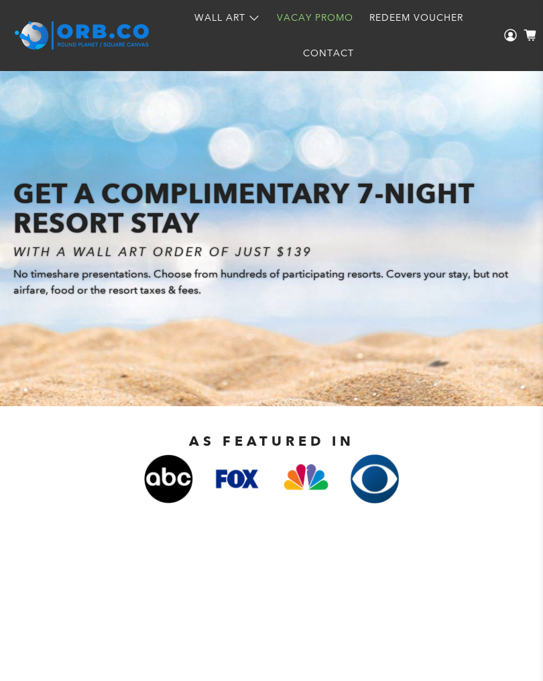 This screenshot has height=681, width=543. What do you see at coordinates (162, 252) in the screenshot?
I see `i: WITH A WALL ART ORDER OF JUST $139` at bounding box center [162, 252].